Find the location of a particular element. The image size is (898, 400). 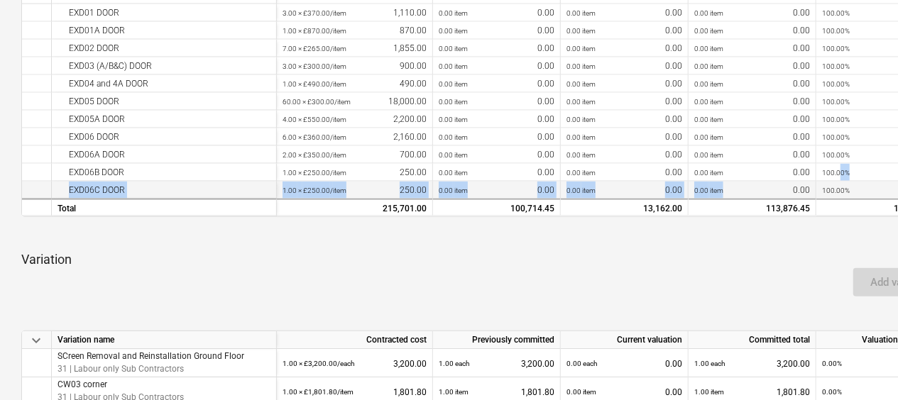

div: EXD04 and 4A DOOR is located at coordinates (164, 84).